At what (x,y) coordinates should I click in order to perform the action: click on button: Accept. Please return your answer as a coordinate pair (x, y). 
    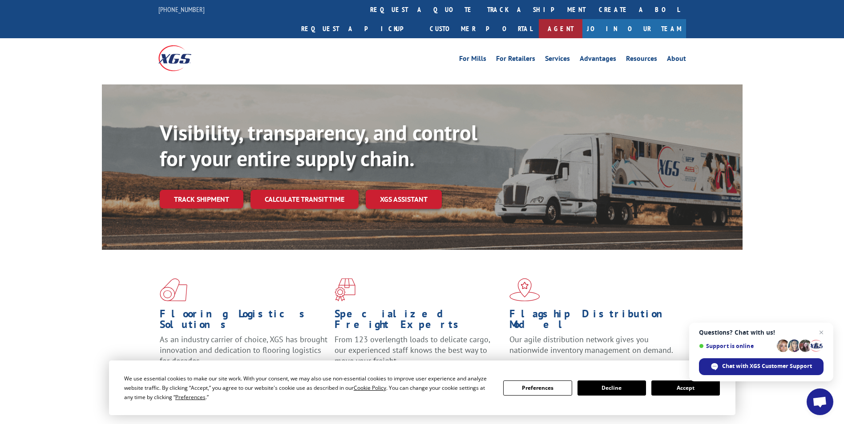
    Looking at the image, I should click on (686, 388).